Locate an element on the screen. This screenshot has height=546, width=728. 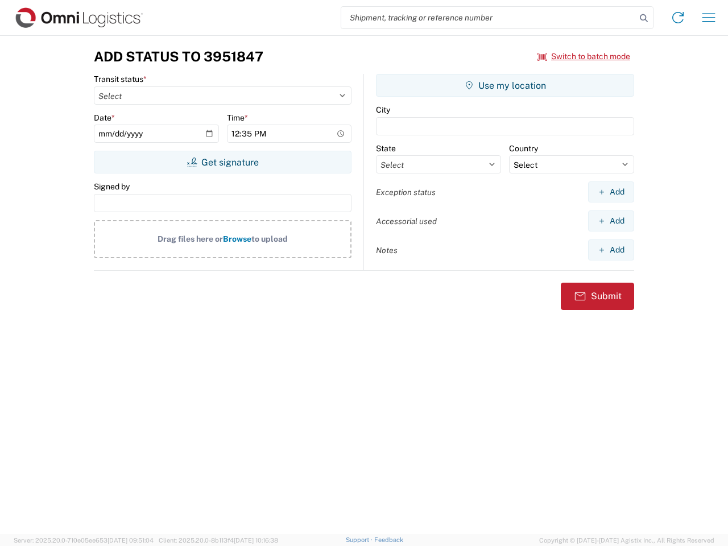
span: Drag files here or is located at coordinates (190, 239).